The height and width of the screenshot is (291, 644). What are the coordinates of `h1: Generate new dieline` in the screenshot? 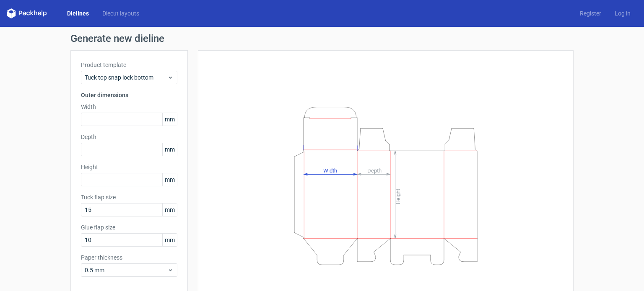 It's located at (322, 39).